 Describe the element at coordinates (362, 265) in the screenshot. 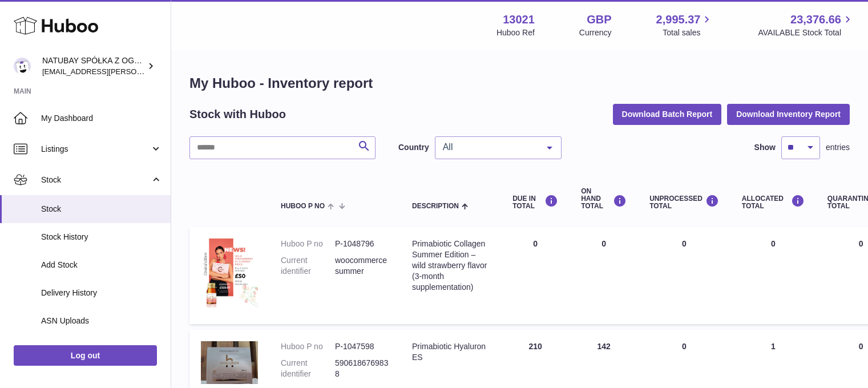

I see `dd: woocommercesummer` at that location.